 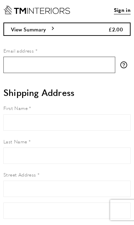 What do you see at coordinates (116, 29) in the screenshot?
I see `span: £2.00` at bounding box center [116, 29].